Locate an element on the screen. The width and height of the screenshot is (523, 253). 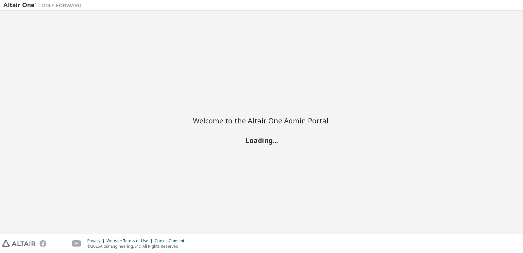
img: Altair One is located at coordinates (44, 5).